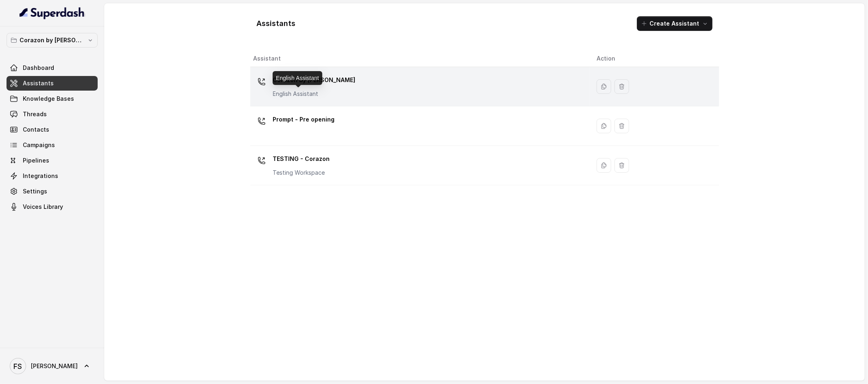 The height and width of the screenshot is (384, 868). I want to click on span: Contacts, so click(36, 130).